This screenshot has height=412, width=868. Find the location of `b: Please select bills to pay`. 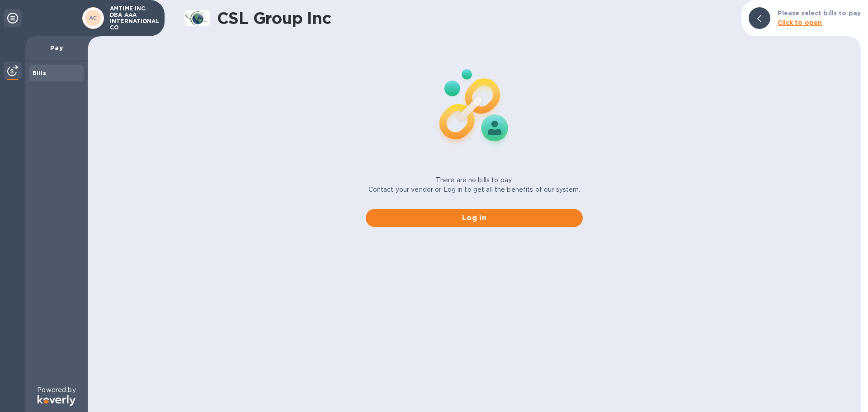

b: Please select bills to pay is located at coordinates (819, 13).